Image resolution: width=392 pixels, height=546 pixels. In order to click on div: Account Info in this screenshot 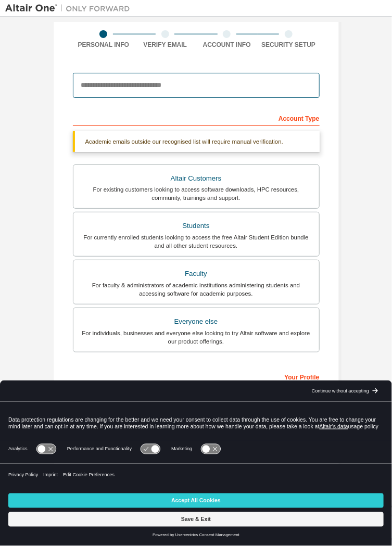, I will do `click(227, 44)`.